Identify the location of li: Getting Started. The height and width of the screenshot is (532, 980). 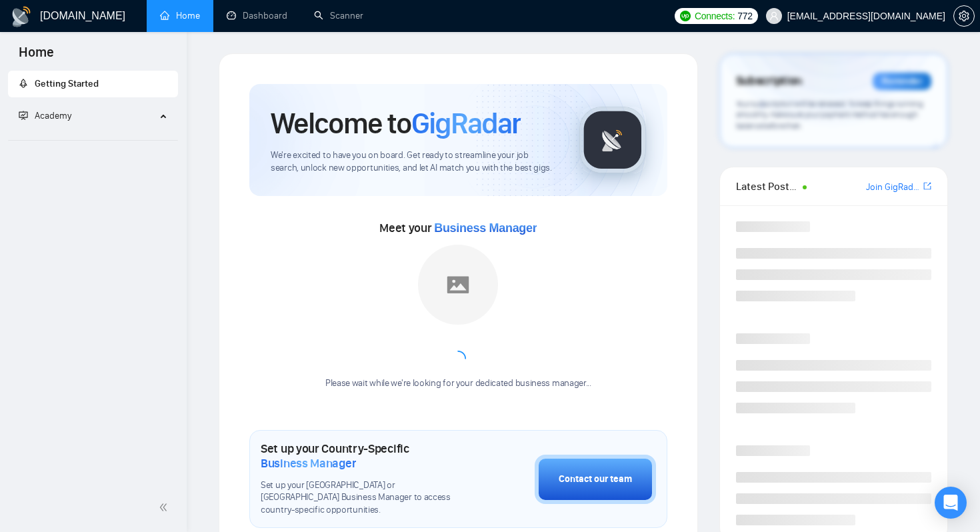
(93, 84).